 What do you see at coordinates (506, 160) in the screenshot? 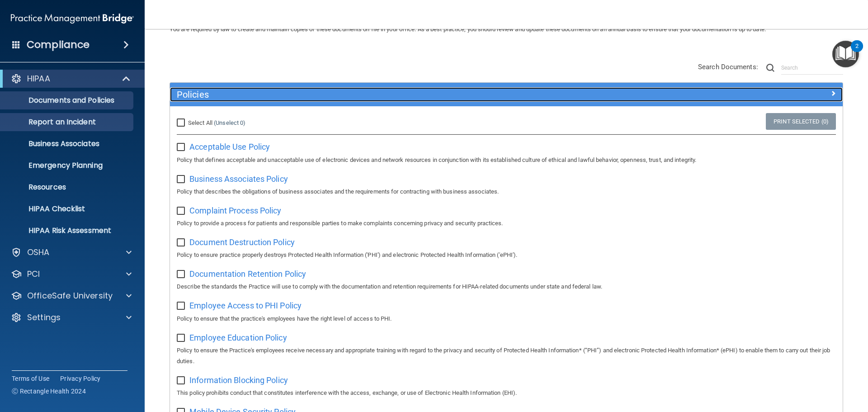
I see `p: Policy that defines acceptable and unacceptable use of electronic devices and network resources i...` at bounding box center [506, 160].